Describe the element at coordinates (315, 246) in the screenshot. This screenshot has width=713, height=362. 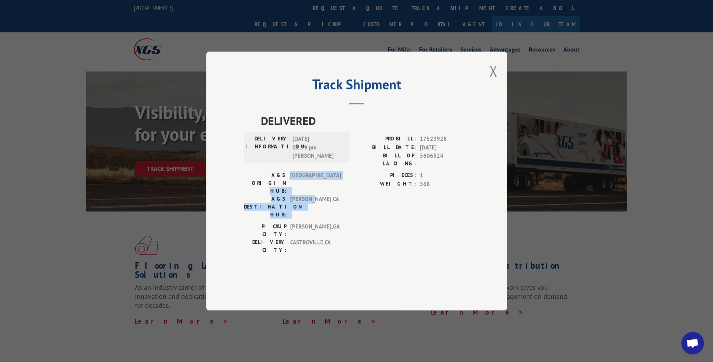
I see `span: CASTROVILLE , CA` at that location.